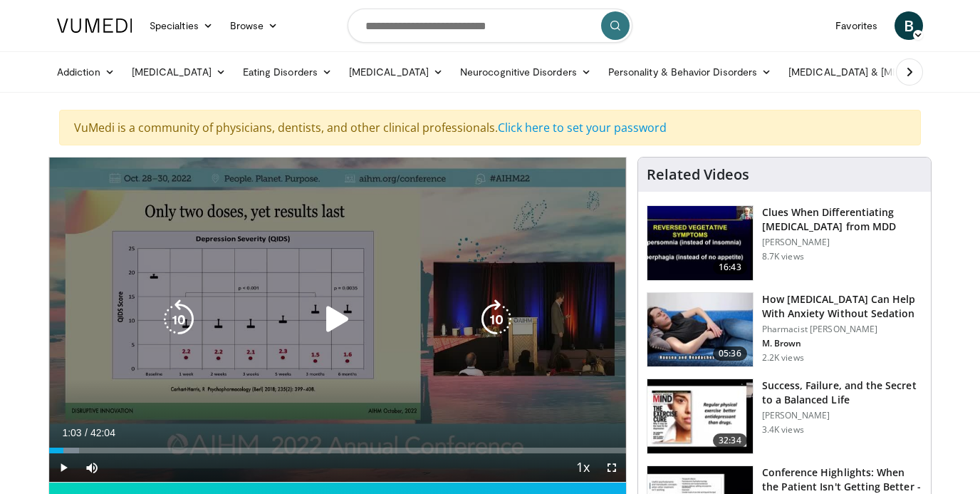  What do you see at coordinates (86, 72) in the screenshot?
I see `a: Addiction` at bounding box center [86, 72].